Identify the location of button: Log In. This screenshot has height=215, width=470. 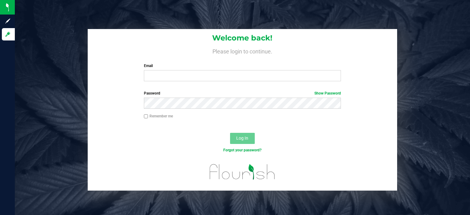
(242, 138).